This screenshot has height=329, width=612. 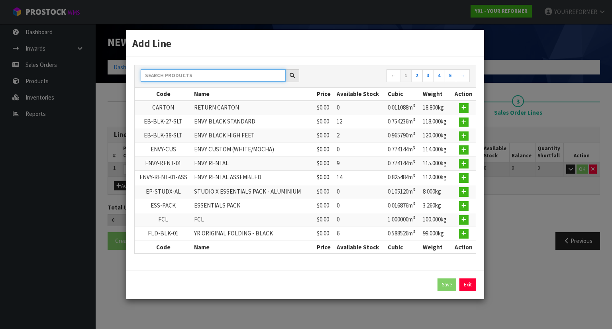 What do you see at coordinates (253, 108) in the screenshot?
I see `td: RETURN CARTON` at bounding box center [253, 108].